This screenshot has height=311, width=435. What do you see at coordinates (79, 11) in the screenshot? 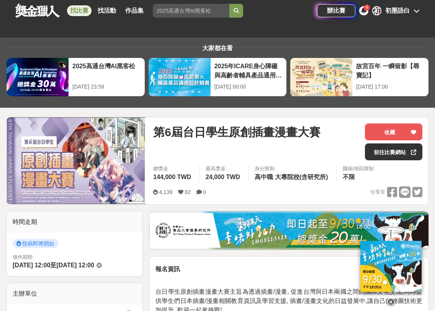
I see `a: 找比賽` at bounding box center [79, 11].